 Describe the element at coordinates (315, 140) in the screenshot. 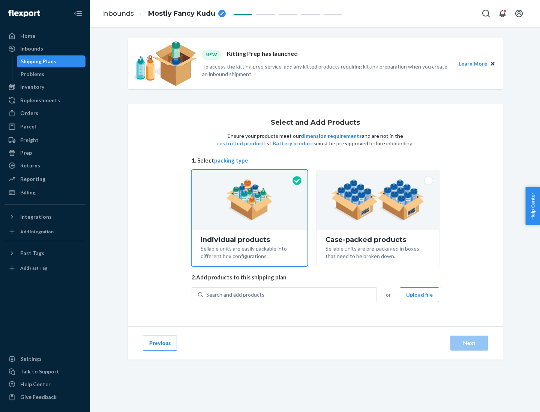

I see `p: Ensure your products meet our and are not in the list. must be pre-approved before inbounding.` at that location.